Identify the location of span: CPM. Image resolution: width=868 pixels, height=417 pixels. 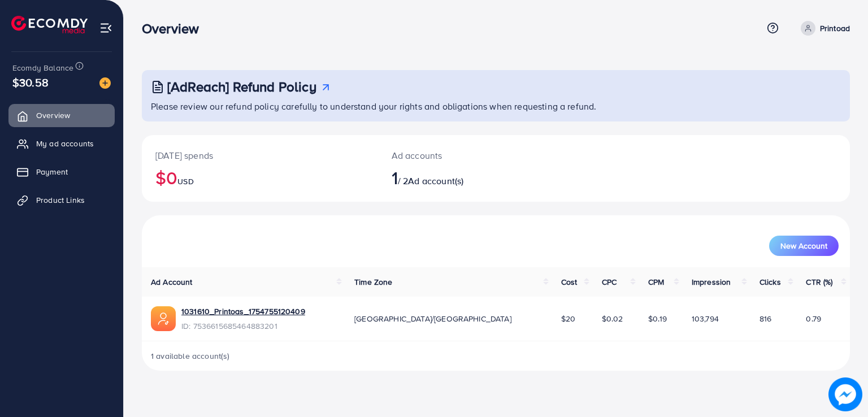
(656, 282).